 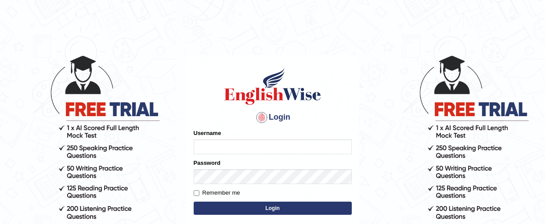 I want to click on img: Logo of English Wise sign in for intelligent practice with AI, so click(x=273, y=87).